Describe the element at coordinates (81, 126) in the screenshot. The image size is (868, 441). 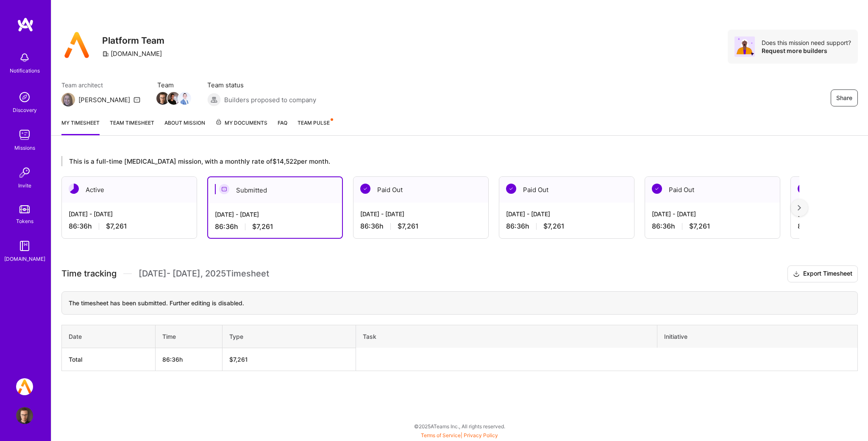
I see `a: My timesheet` at that location.